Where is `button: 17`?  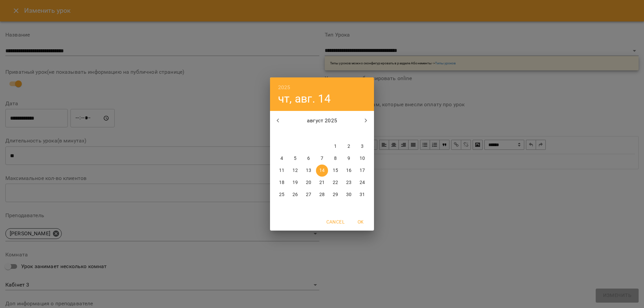 button: 17 is located at coordinates (362, 170).